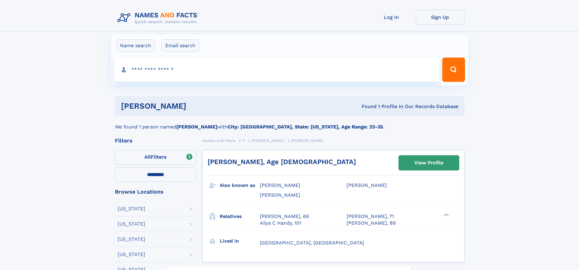  Describe the element at coordinates (156, 140) in the screenshot. I see `div: Filters` at that location.